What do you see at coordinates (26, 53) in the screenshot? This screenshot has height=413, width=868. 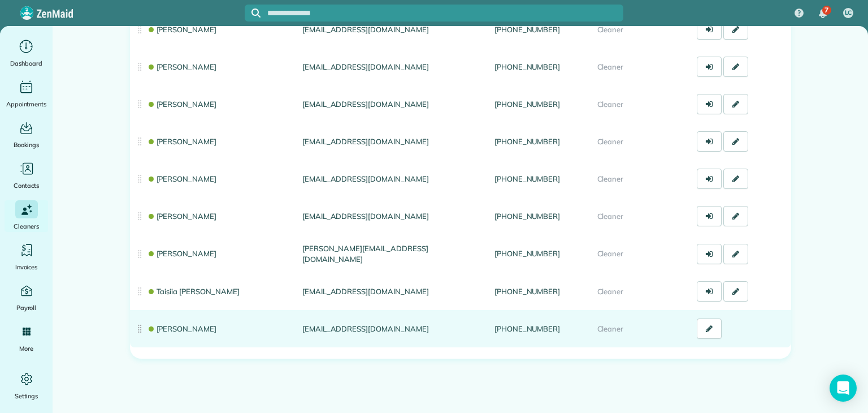 I see `a: Dashboard` at bounding box center [26, 53].